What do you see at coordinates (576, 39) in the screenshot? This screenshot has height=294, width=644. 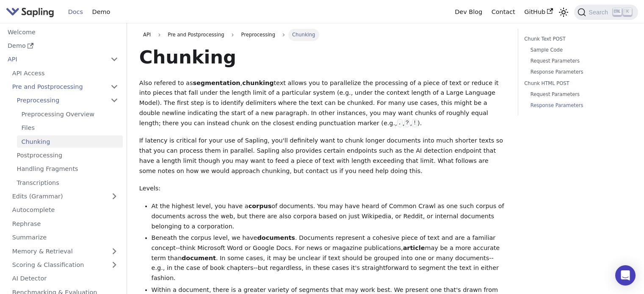 I see `a: Chunk Text POST` at bounding box center [576, 39].